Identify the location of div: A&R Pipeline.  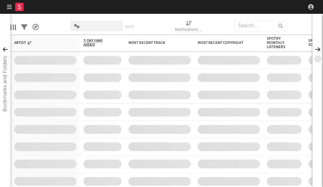
(36, 27).